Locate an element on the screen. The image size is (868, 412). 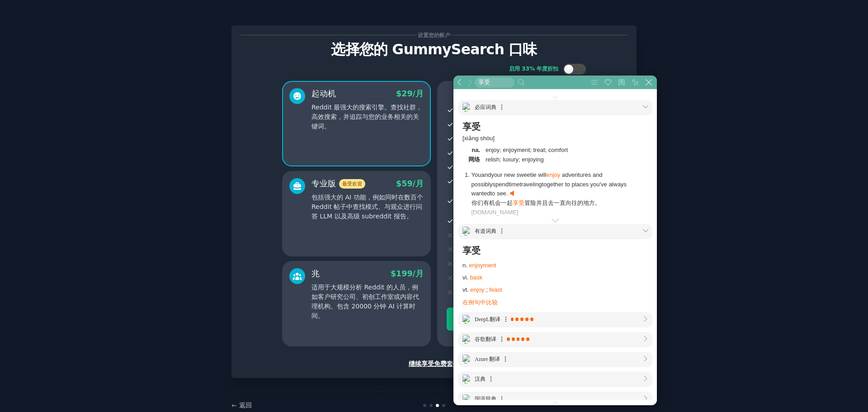
font: ← 返回 is located at coordinates (242, 405).